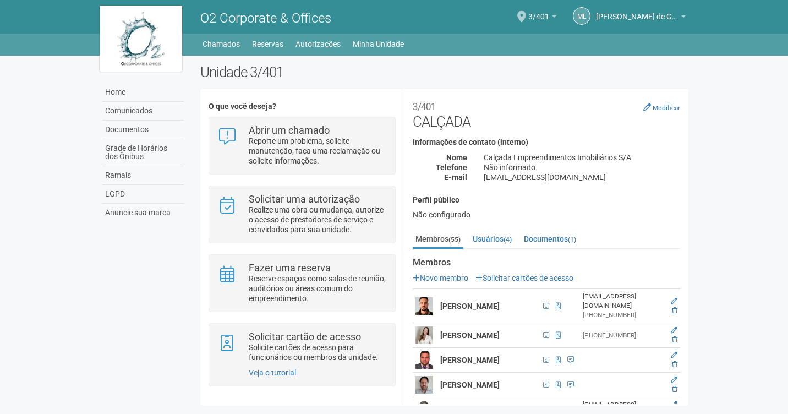 The height and width of the screenshot is (414, 788). I want to click on a: Reservas, so click(267, 44).